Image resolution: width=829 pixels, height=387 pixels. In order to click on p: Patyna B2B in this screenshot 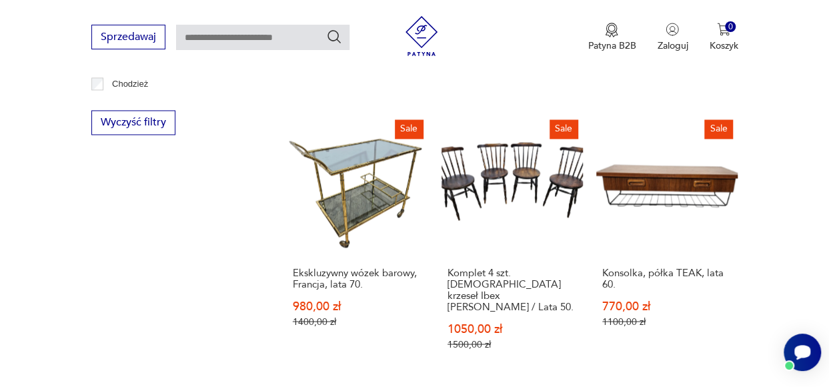, I will do `click(612, 45)`.